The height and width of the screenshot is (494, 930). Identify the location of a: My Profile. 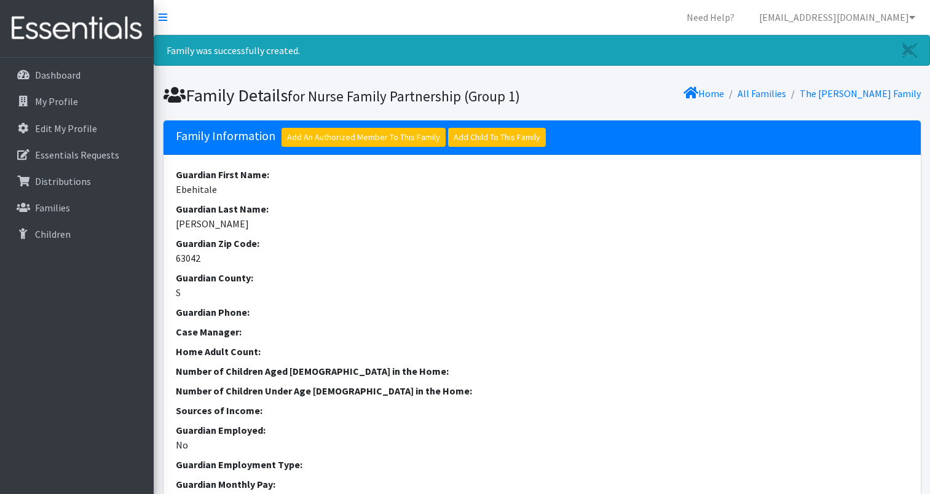
(77, 101).